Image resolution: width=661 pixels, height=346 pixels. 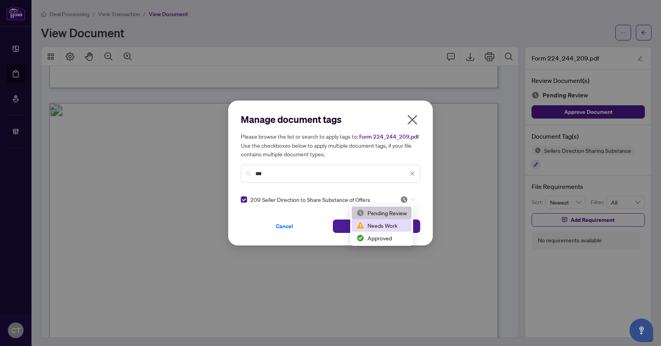 I want to click on button: Cancel, so click(x=284, y=226).